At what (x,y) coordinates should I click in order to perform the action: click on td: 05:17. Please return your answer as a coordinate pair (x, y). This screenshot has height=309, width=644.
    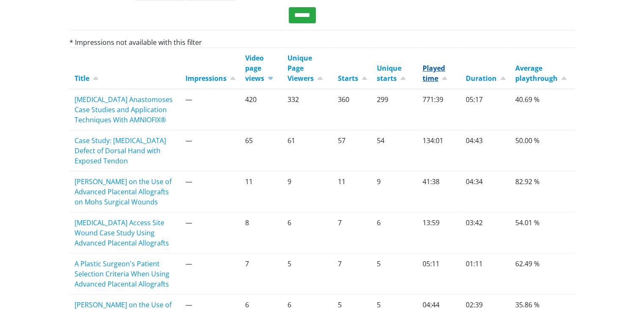
    Looking at the image, I should click on (485, 109).